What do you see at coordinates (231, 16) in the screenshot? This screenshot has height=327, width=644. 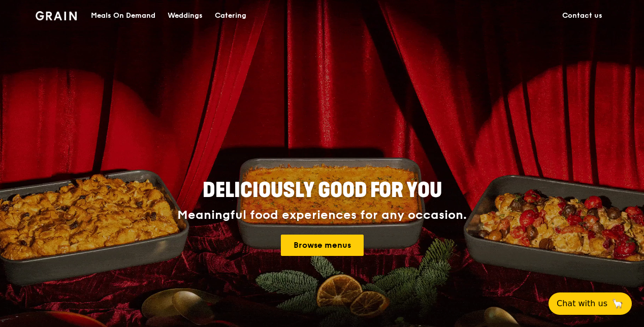 I see `a: Catering` at bounding box center [231, 16].